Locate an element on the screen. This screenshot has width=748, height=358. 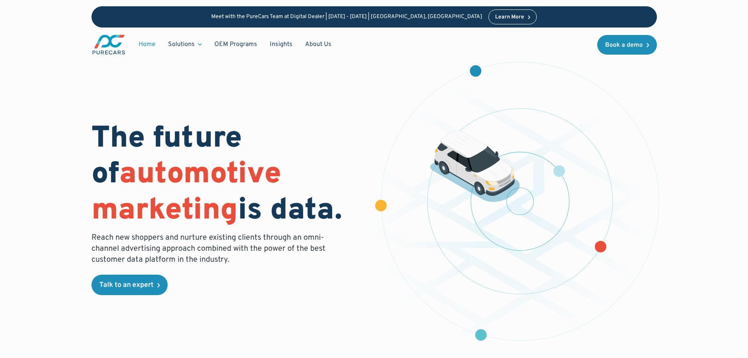
p: Reach new shoppers and nurture existing clients through an omni-channel advertising approach comb... is located at coordinates (211, 248).